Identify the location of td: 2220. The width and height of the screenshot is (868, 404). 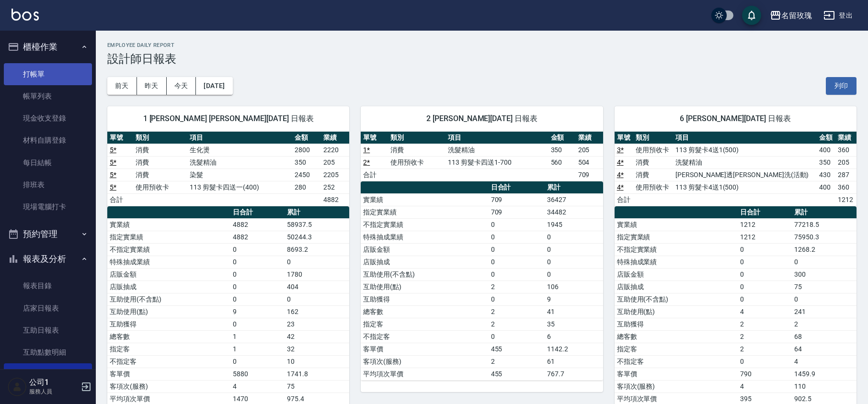
(335, 150).